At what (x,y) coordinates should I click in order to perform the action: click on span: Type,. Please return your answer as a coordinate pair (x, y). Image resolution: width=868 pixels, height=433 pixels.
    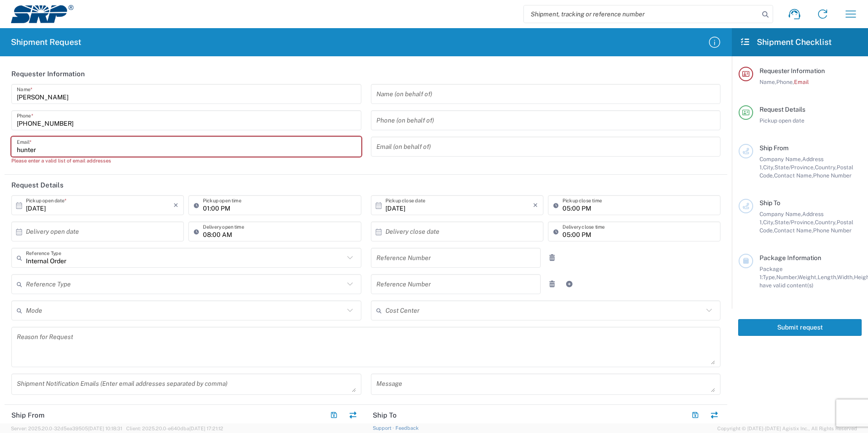
    Looking at the image, I should click on (769, 277).